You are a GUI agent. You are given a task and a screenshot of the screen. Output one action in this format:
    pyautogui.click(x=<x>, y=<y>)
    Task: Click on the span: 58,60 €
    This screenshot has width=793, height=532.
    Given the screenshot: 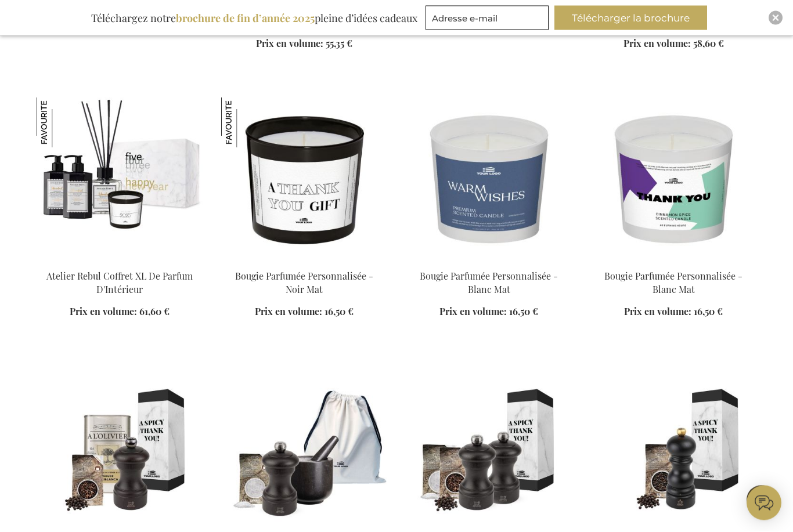 What is the action you would take?
    pyautogui.click(x=708, y=44)
    